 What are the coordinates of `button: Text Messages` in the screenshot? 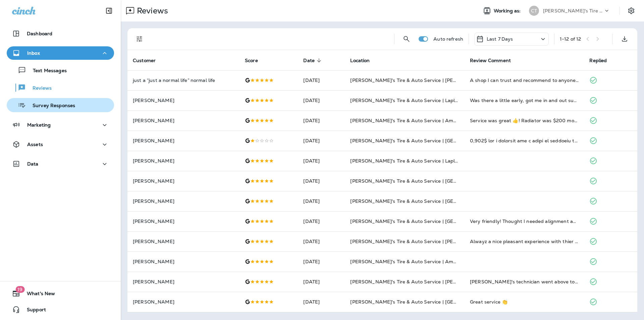 It's located at (60, 70).